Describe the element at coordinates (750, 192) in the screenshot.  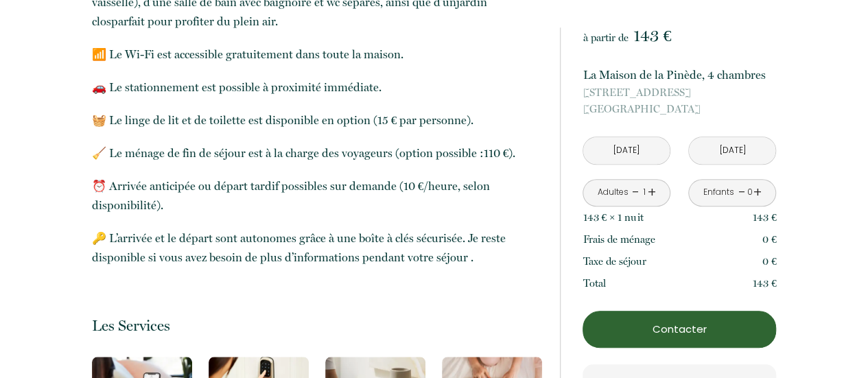
I see `div: 0` at that location.